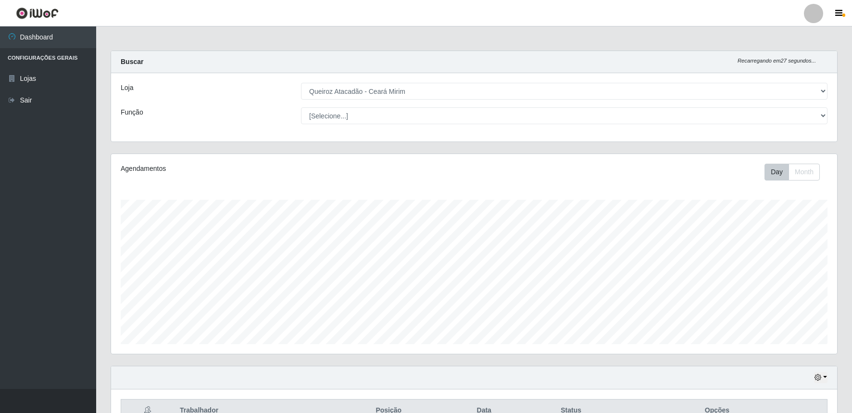  I want to click on button: Day, so click(776, 172).